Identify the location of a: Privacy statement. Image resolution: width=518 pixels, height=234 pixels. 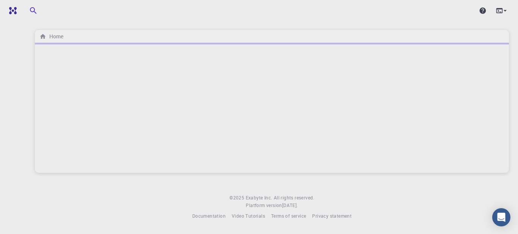
(332, 216).